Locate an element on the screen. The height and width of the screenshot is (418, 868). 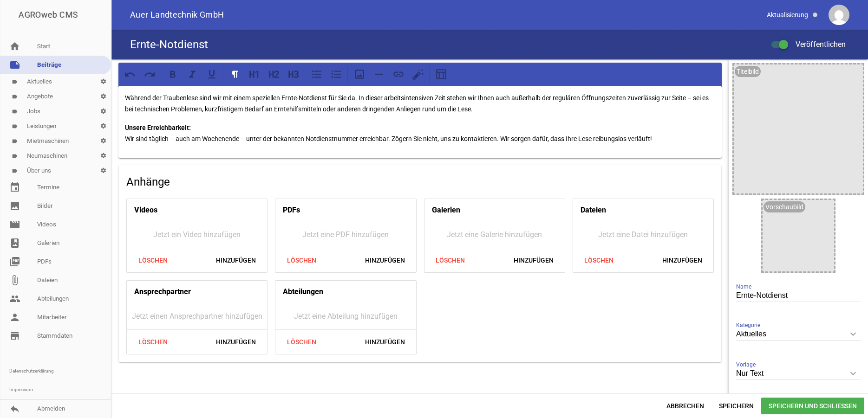
div: Vorschaubild is located at coordinates (785, 207).